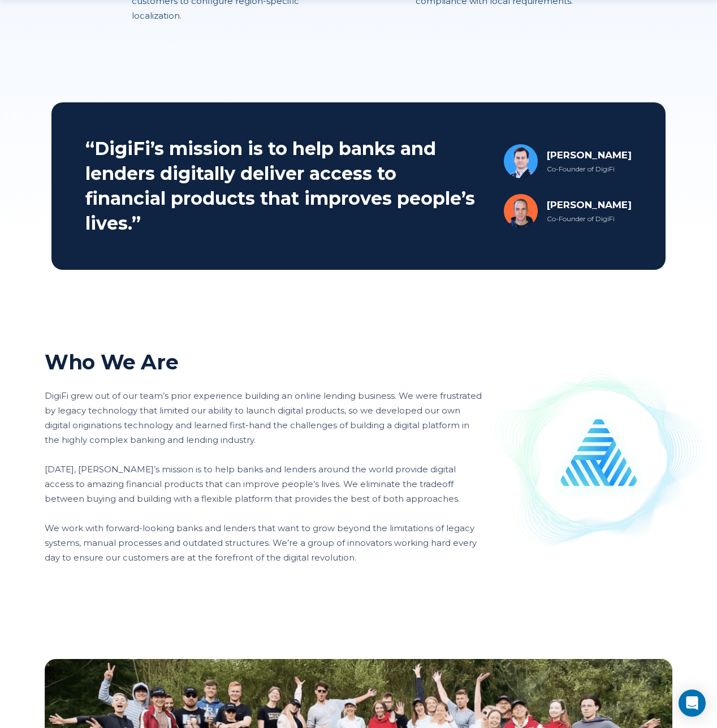 The width and height of the screenshot is (717, 728). What do you see at coordinates (264, 362) in the screenshot?
I see `h2: Who We Are` at bounding box center [264, 362].